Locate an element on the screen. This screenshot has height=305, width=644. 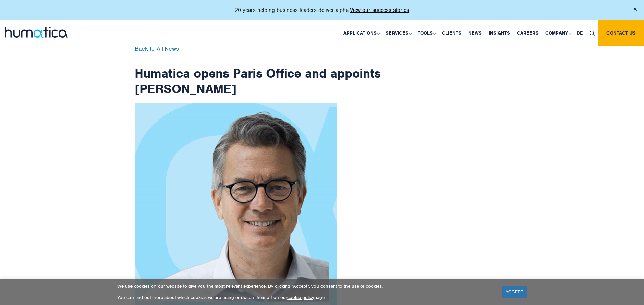
a: Services is located at coordinates (398, 33).